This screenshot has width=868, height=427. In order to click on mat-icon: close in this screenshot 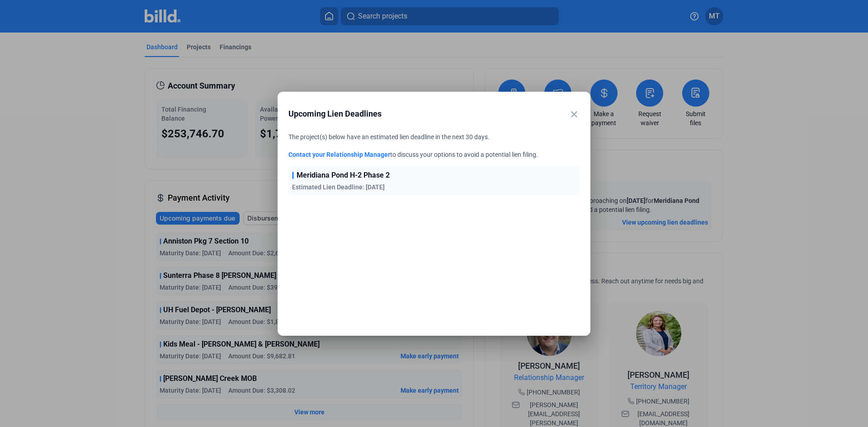, I will do `click(574, 115)`.